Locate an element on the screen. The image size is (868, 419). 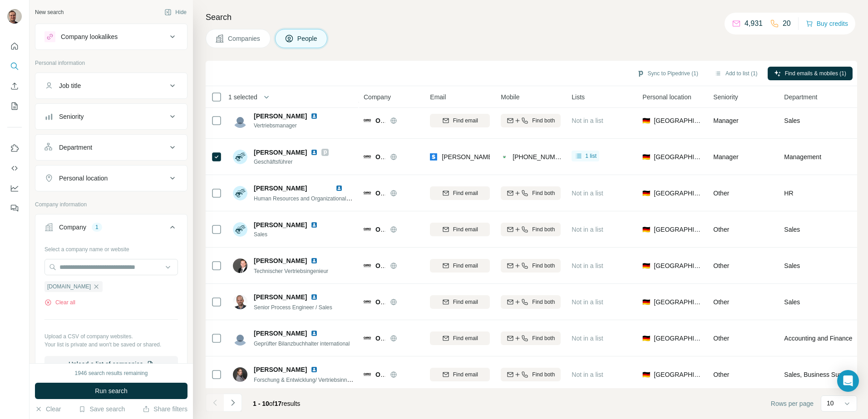
span: Senior Process Engineer / Sales is located at coordinates (293, 308).